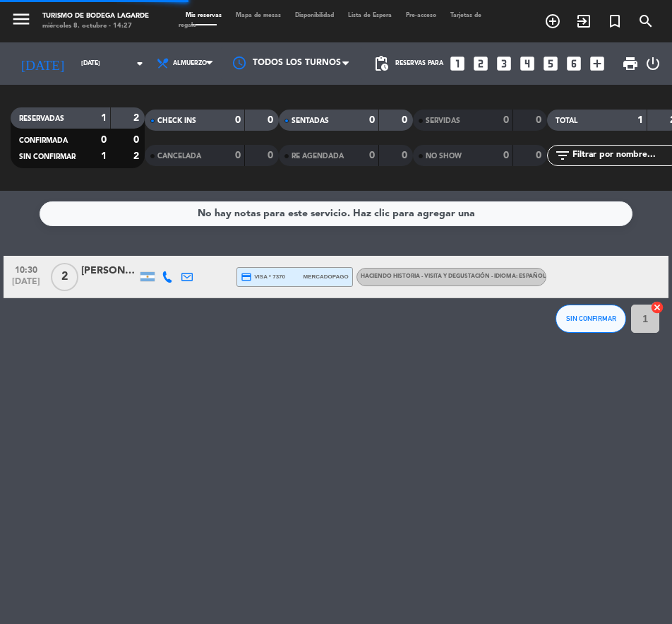 The image size is (672, 624). I want to click on div: Turismo de Bodega Lagarde, so click(95, 17).